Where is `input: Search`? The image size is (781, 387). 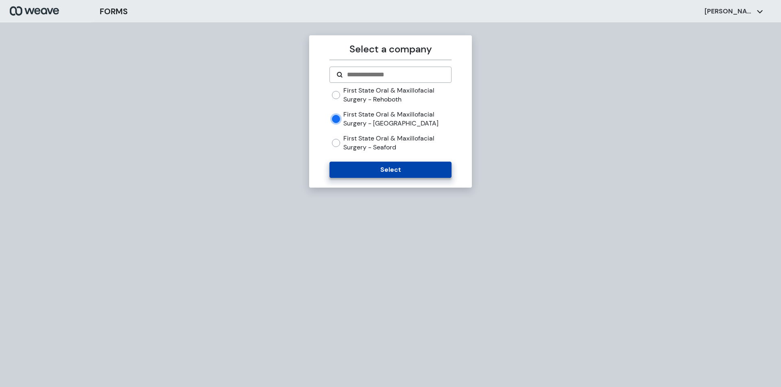 input: Search is located at coordinates (395, 75).